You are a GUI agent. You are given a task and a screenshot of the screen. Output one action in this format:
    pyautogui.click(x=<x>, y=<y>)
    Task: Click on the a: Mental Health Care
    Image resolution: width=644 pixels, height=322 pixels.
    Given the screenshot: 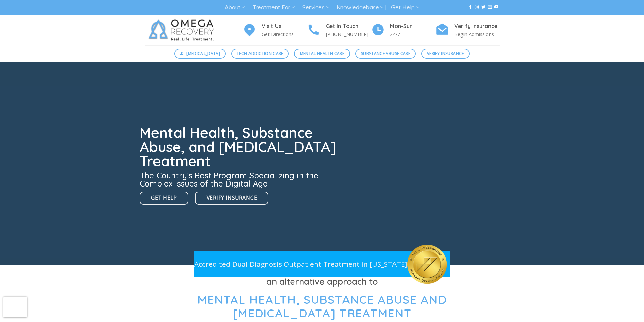 What is the action you would take?
    pyautogui.click(x=322, y=54)
    